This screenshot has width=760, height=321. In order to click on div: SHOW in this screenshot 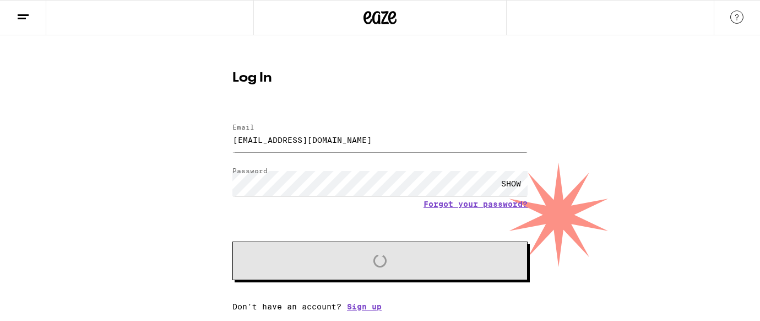, I will do `click(511, 183)`.